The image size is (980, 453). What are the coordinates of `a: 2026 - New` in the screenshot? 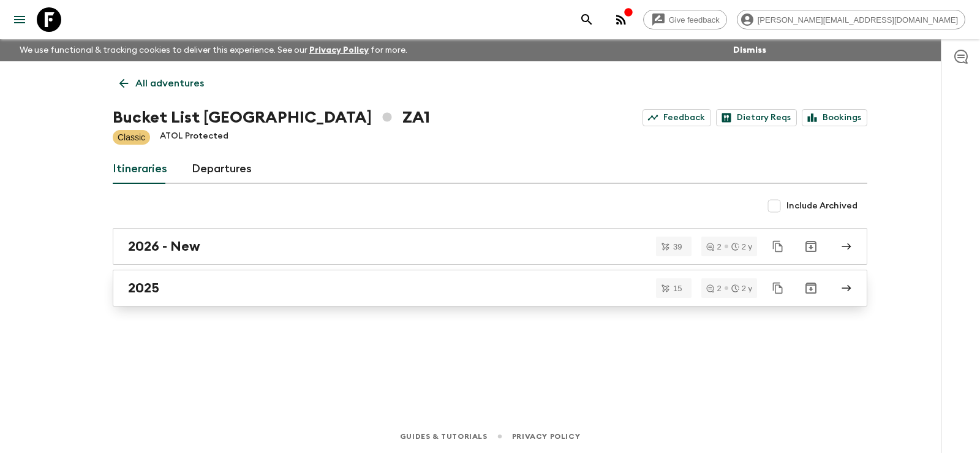 It's located at (490, 246).